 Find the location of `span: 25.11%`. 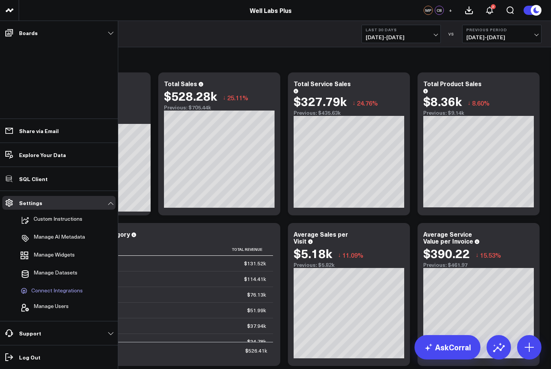

span: 25.11% is located at coordinates (238, 98).